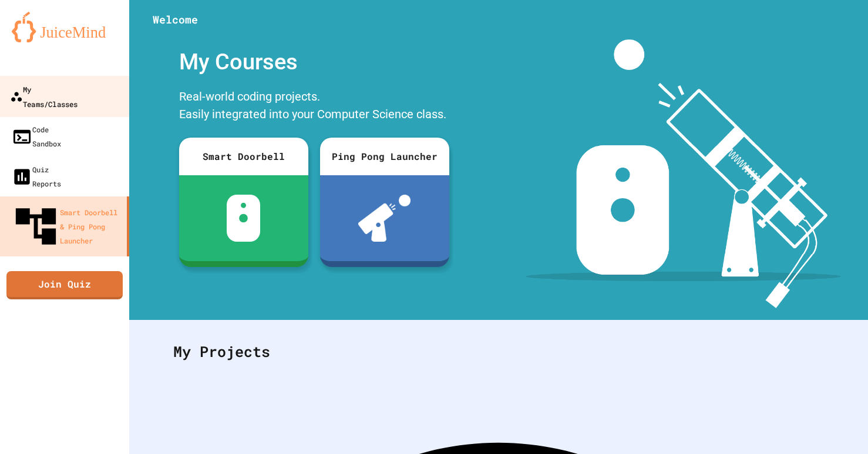  Describe the element at coordinates (65, 27) in the screenshot. I see `img: logo-orange.svg` at that location.